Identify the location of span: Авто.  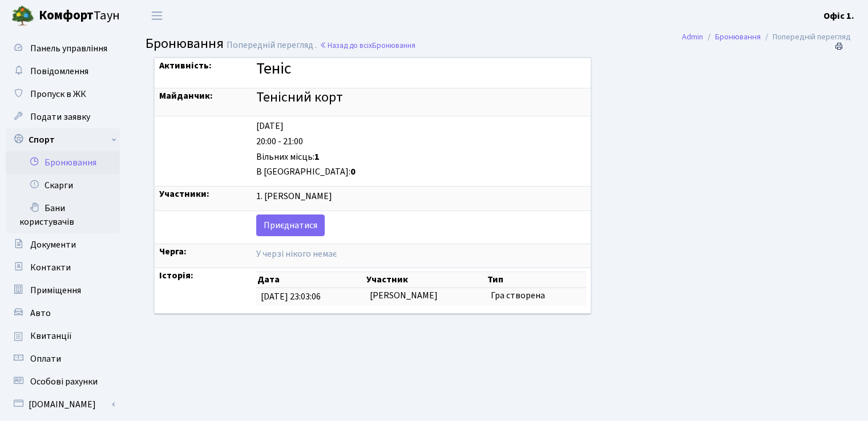
(41, 313).